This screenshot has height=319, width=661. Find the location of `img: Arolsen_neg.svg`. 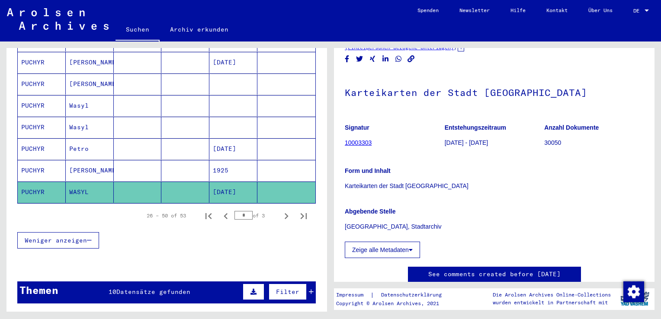

img: Arolsen_neg.svg is located at coordinates (58, 19).